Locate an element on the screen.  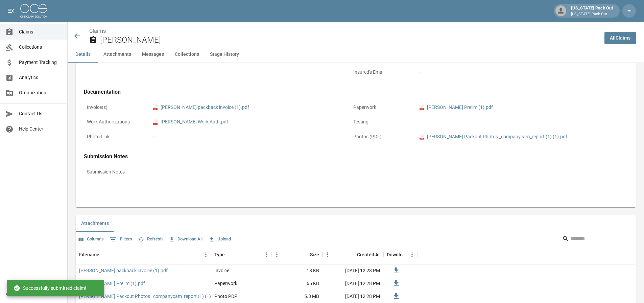
div: 65 KB is located at coordinates (297, 283).